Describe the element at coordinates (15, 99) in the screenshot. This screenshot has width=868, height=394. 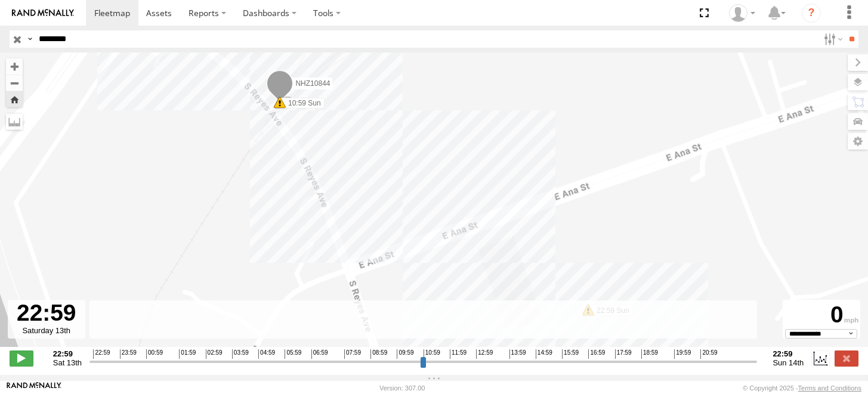
I see `button: Zoom Home` at that location.